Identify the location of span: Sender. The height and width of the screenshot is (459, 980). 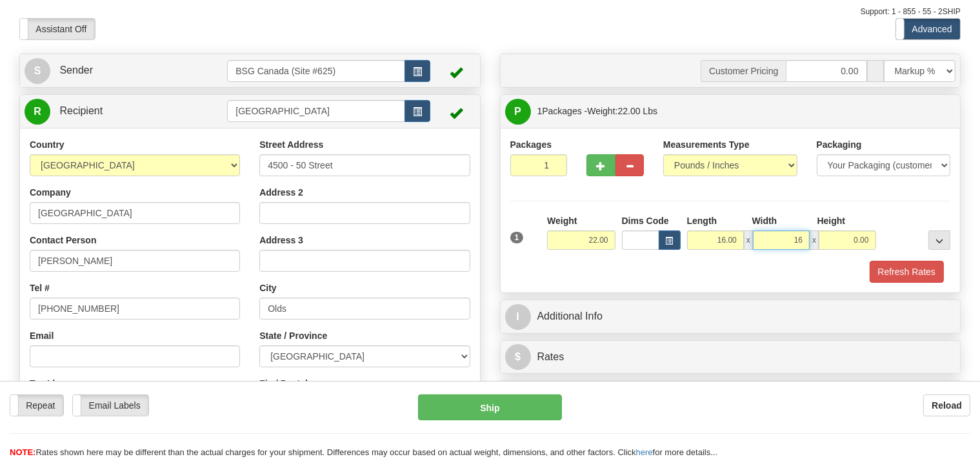
(76, 70).